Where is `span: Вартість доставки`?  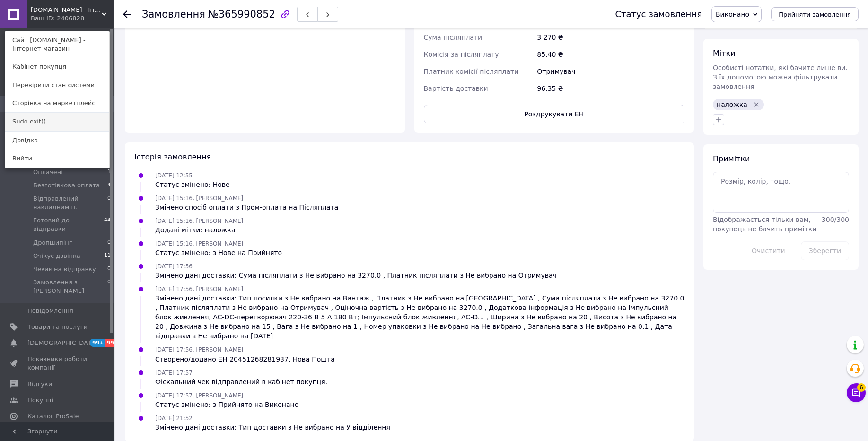
span: Вартість доставки is located at coordinates (456, 88).